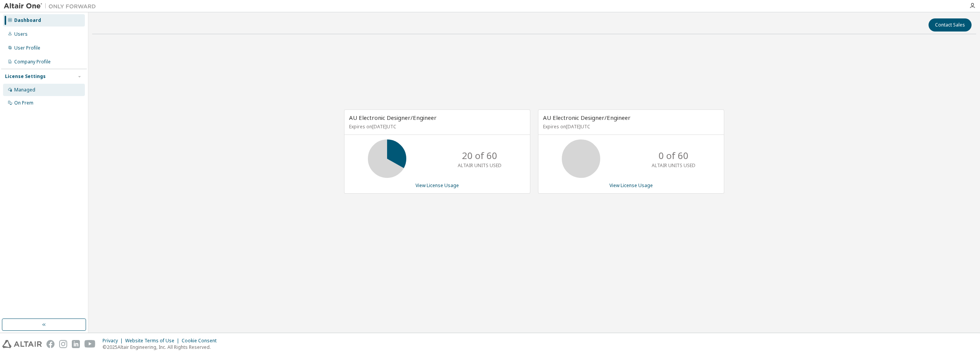  I want to click on div: User Profile, so click(27, 48).